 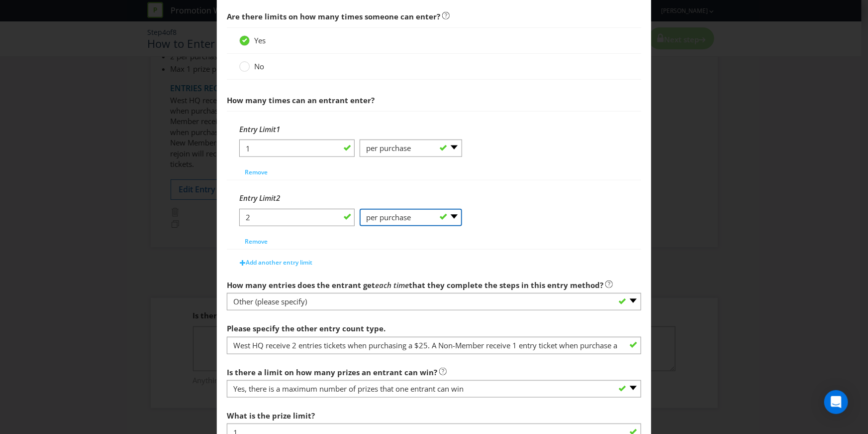 What do you see at coordinates (837, 402) in the screenshot?
I see `div: Open Intercom Messenger` at bounding box center [837, 402].